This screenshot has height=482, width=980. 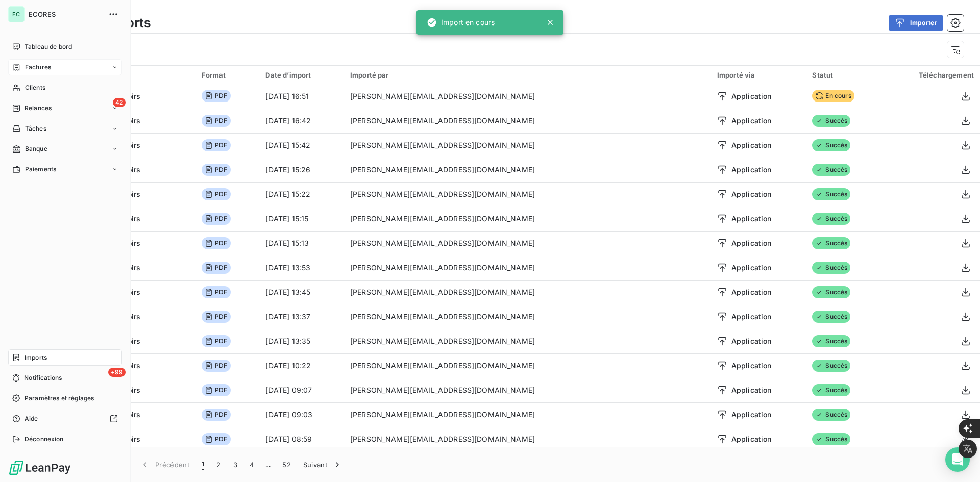 I want to click on span: Notifications, so click(x=43, y=378).